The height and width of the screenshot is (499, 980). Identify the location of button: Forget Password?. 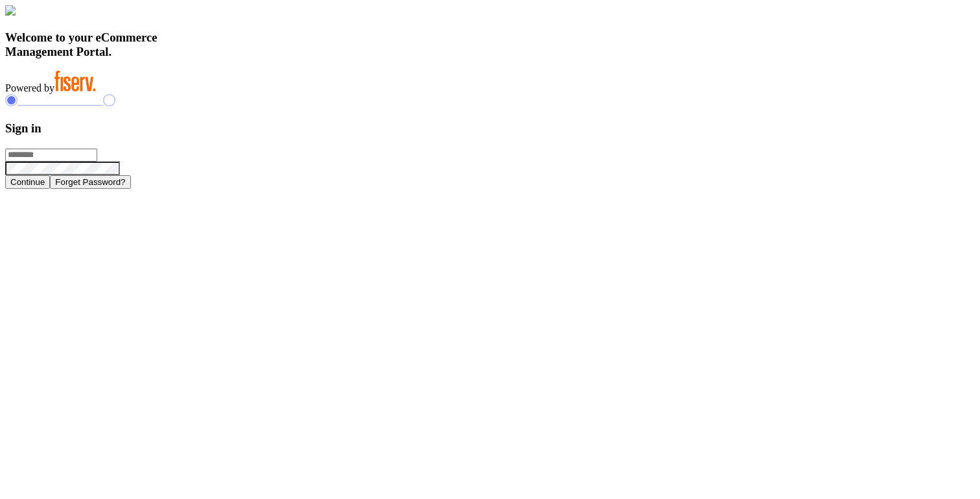
(90, 182).